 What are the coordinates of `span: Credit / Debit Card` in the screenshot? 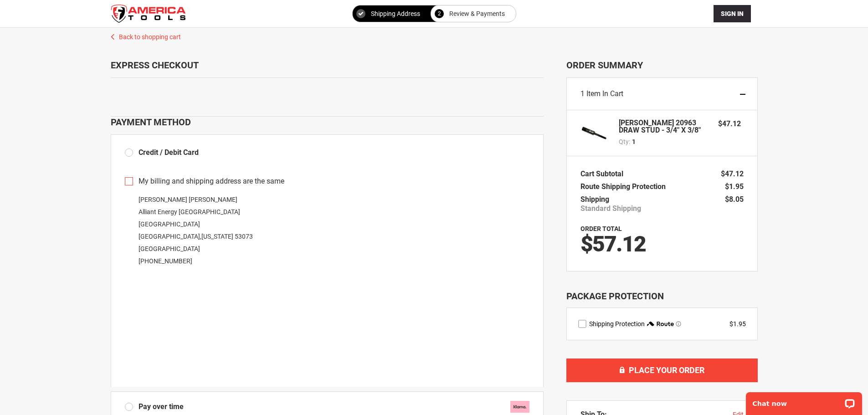 It's located at (168, 152).